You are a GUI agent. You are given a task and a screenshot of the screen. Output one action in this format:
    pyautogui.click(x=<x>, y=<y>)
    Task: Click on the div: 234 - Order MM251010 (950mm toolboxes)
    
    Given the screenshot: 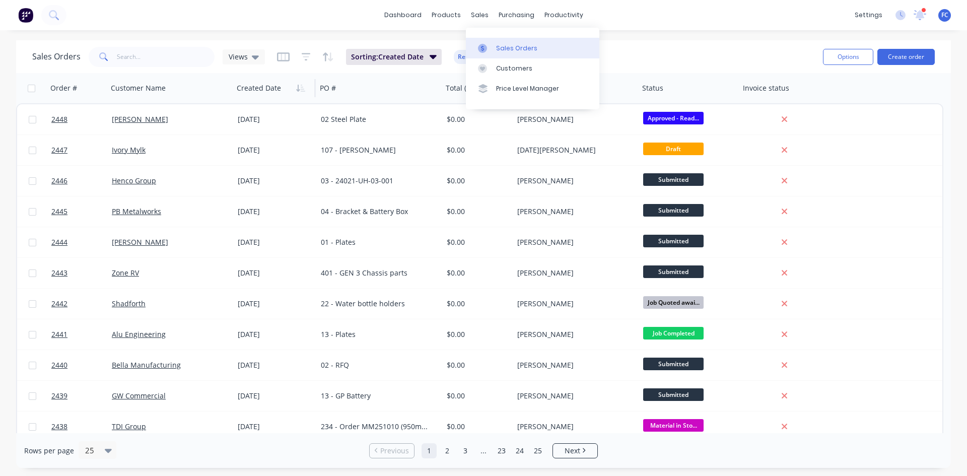 What is the action you would take?
    pyautogui.click(x=377, y=427)
    